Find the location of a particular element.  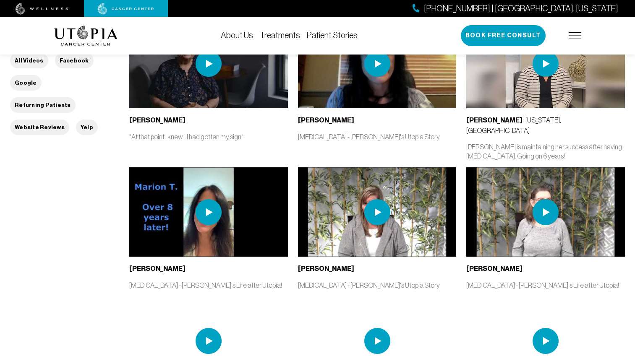

button: Website Reviews is located at coordinates (39, 127).